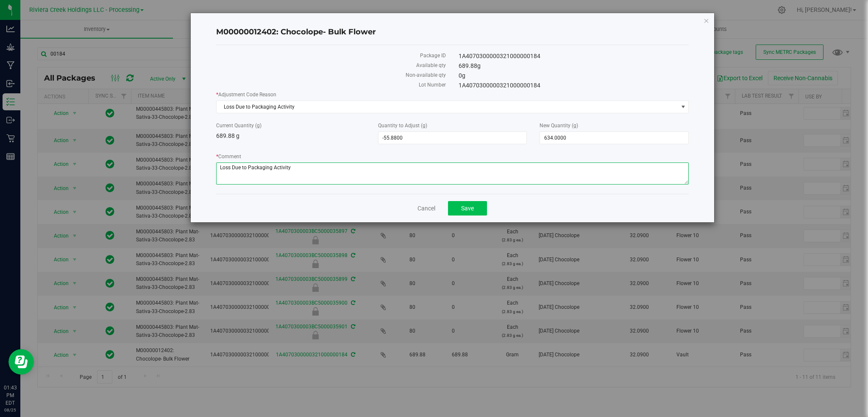  Describe the element at coordinates (447, 107) in the screenshot. I see `span: Loss Due to Packaging Activity` at that location.